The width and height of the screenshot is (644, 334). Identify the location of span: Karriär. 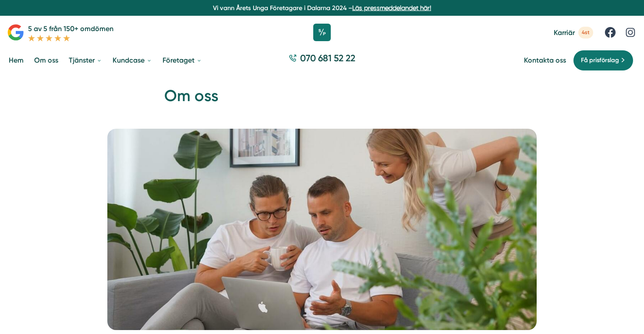
(564, 32).